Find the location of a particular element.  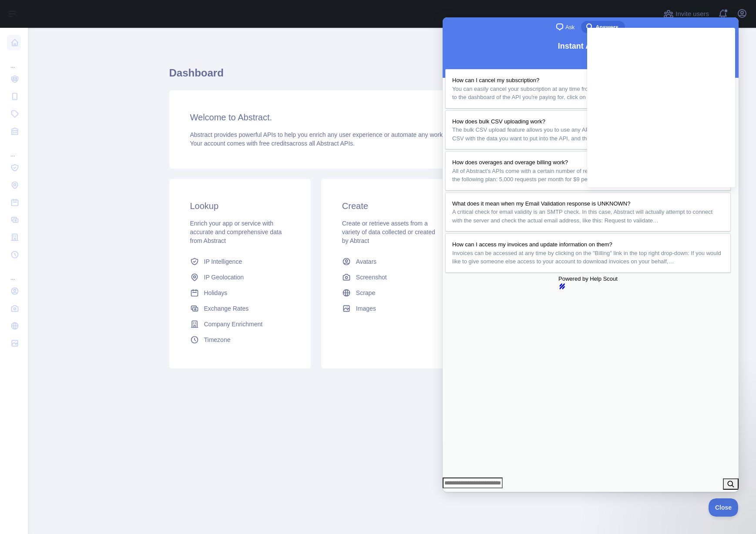

a: Scrape is located at coordinates (392, 293).